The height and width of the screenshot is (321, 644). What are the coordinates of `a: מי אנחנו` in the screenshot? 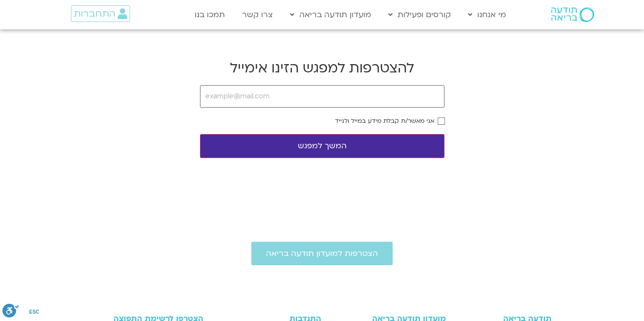 It's located at (487, 15).